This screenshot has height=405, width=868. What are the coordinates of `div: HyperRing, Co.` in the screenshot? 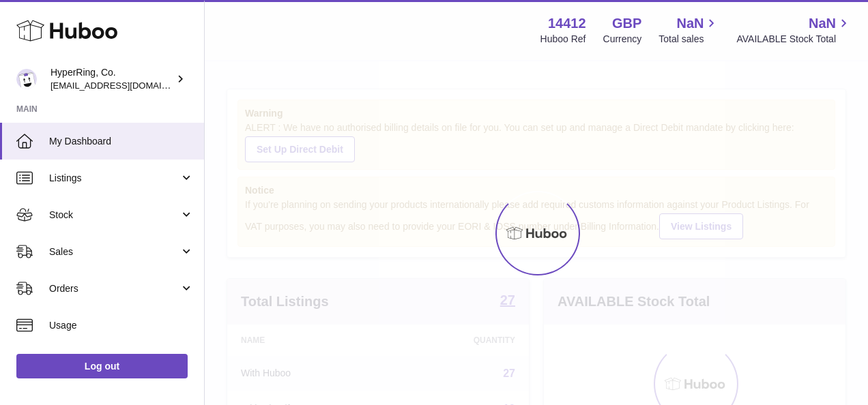 It's located at (112, 79).